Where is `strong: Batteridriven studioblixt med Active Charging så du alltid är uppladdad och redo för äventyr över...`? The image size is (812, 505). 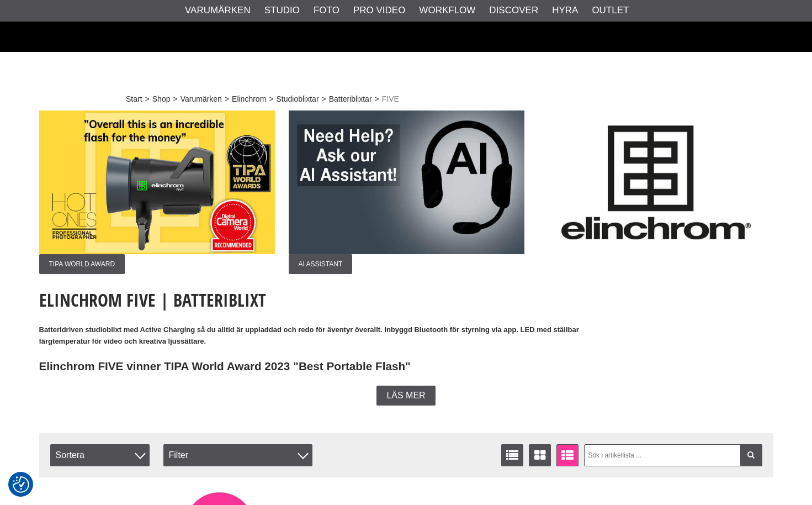
strong: Batteridriven studioblixt med Active Charging så du alltid är uppladdad och redo för äventyr över... is located at coordinates (309, 335).